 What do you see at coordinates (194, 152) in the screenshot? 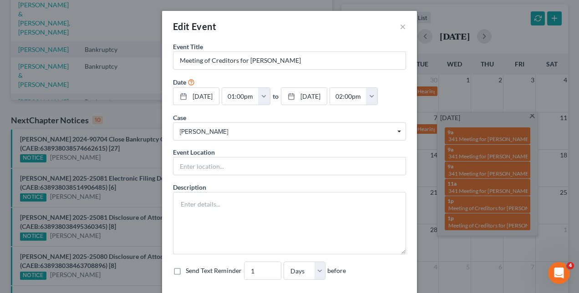
I see `label: Event Location` at bounding box center [194, 152].